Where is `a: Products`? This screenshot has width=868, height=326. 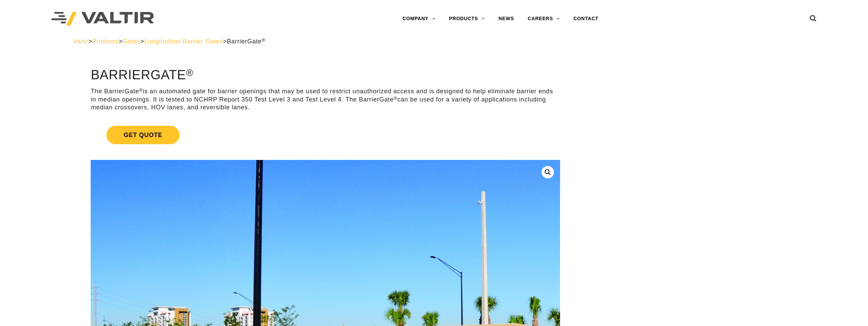 a: Products is located at coordinates (106, 41).